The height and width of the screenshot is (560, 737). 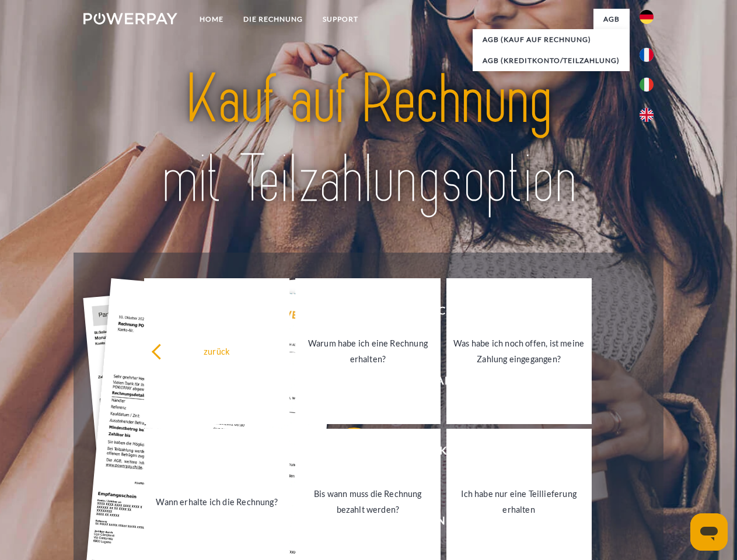 I want to click on a: Was habe ich noch offen, ist meine Zahlung eingegangen?, so click(x=519, y=352).